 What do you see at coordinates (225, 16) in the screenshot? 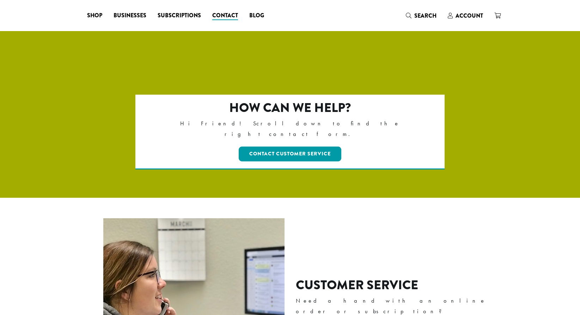
I see `span: Contact` at bounding box center [225, 16].